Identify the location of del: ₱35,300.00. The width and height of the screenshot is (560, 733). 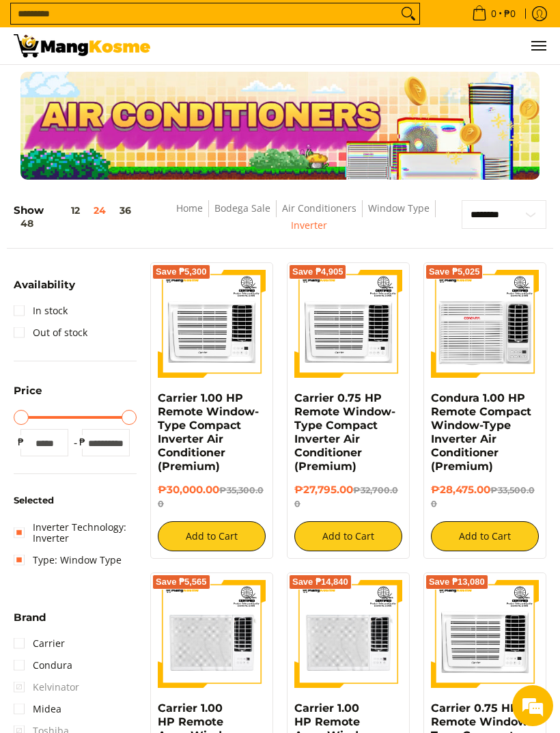
(210, 496).